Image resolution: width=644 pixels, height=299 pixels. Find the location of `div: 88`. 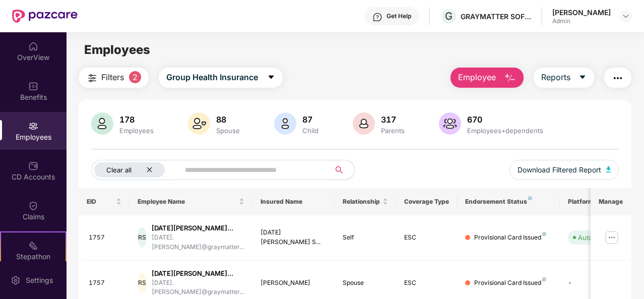

div: 88 is located at coordinates (228, 119).